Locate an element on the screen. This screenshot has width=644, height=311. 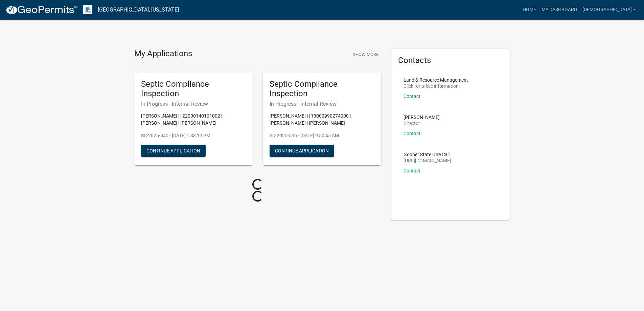
p: Click for office information: is located at coordinates (436, 86).